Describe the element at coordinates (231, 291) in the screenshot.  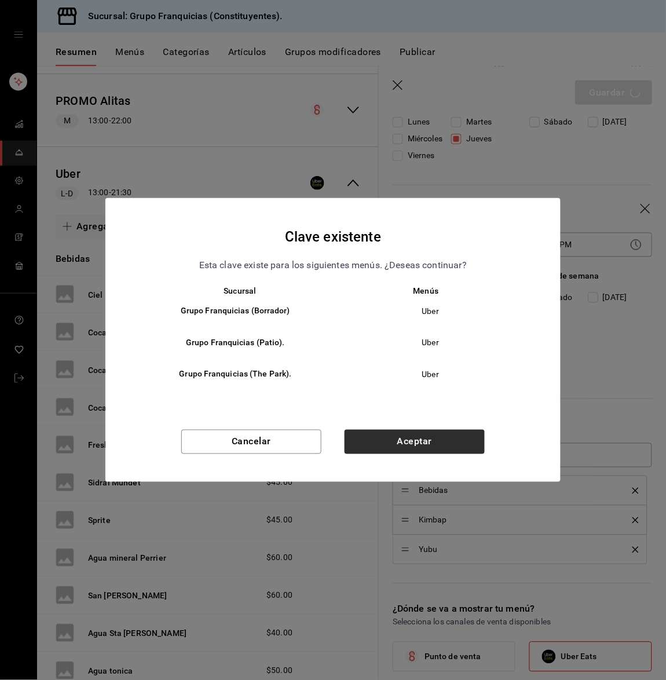
I see `th: Sucursal` at that location.